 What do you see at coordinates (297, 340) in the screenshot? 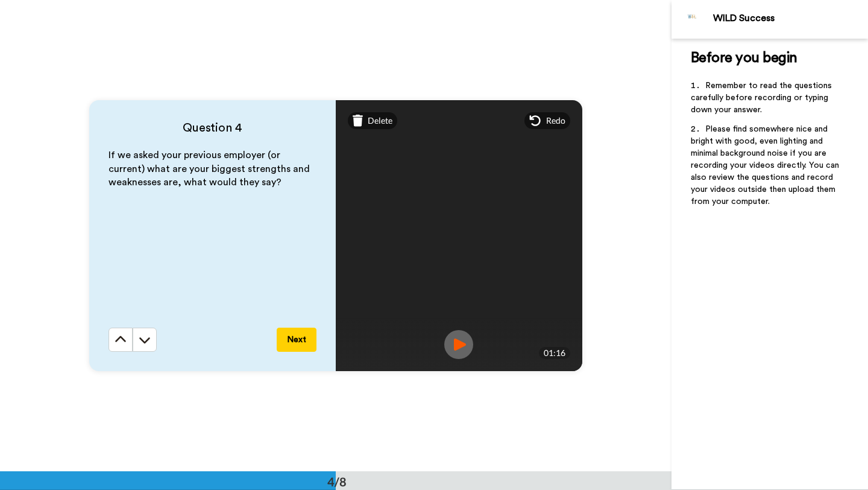
I see `button: Next` at bounding box center [297, 340].